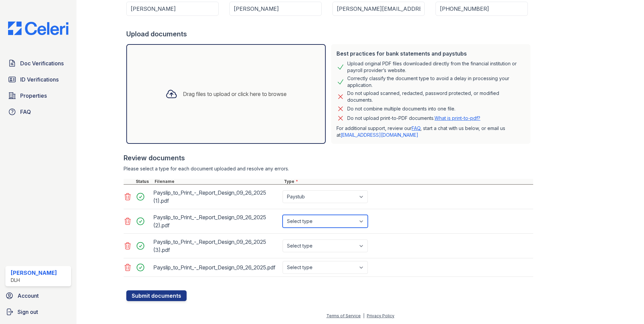 This screenshot has height=324, width=644. Describe the element at coordinates (33, 95) in the screenshot. I see `span: Properties` at that location.